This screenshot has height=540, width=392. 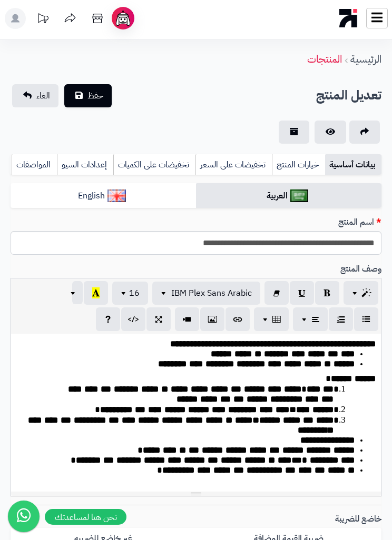 I want to click on button: IBM Plex Sans Arabic, so click(x=206, y=293).